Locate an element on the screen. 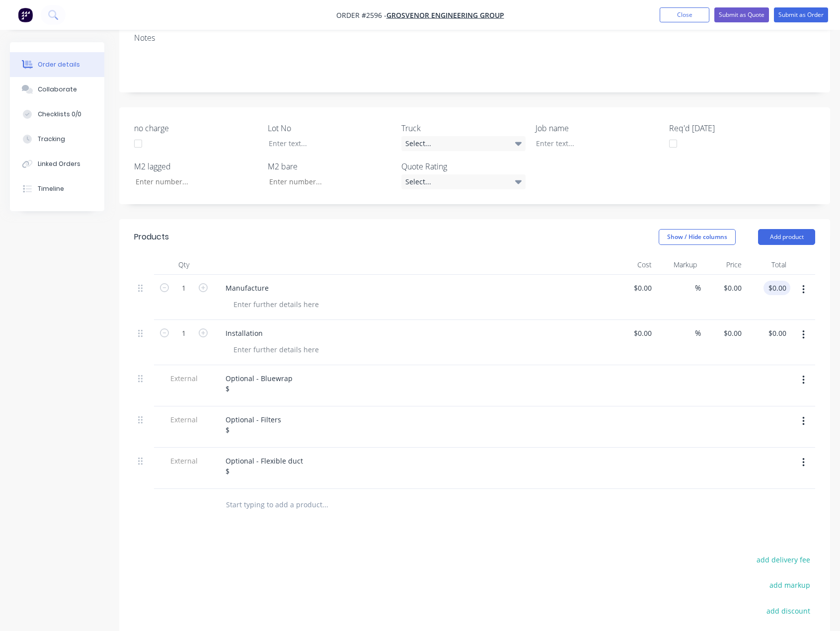 This screenshot has width=840, height=631. button: add delivery fee is located at coordinates (783, 560).